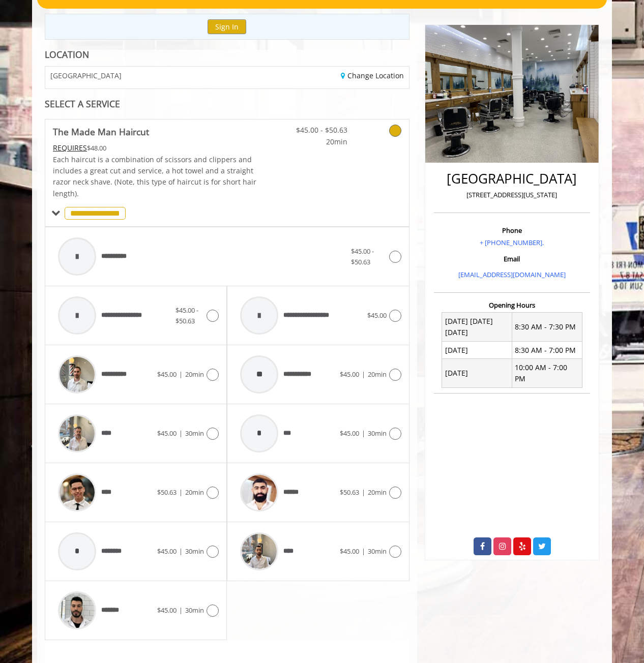  I want to click on td: 10:00 AM - 7:00 PM, so click(547, 373).